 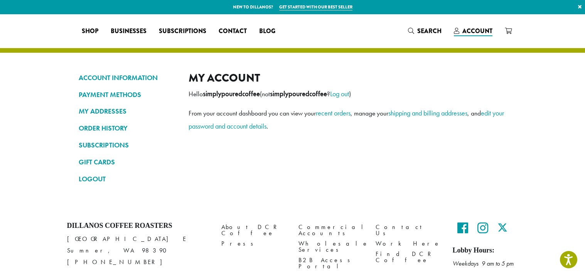 What do you see at coordinates (128, 31) in the screenshot?
I see `span: Businesses` at bounding box center [128, 31].